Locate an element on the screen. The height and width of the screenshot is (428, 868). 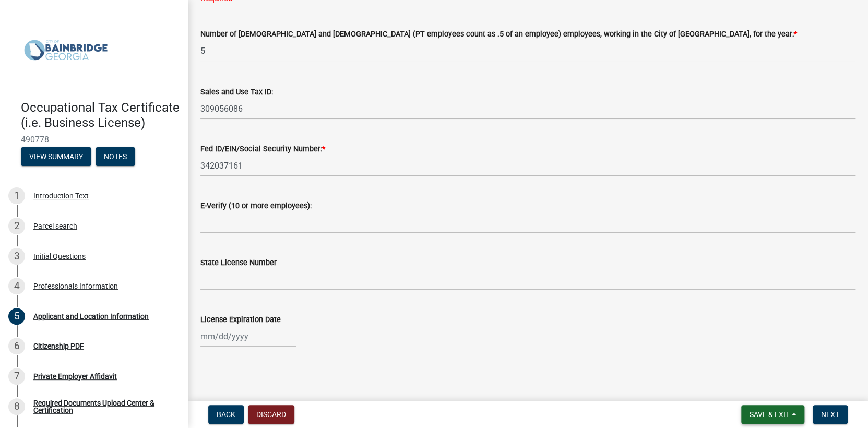
label: Sales and Use Tax ID: is located at coordinates (236, 93).